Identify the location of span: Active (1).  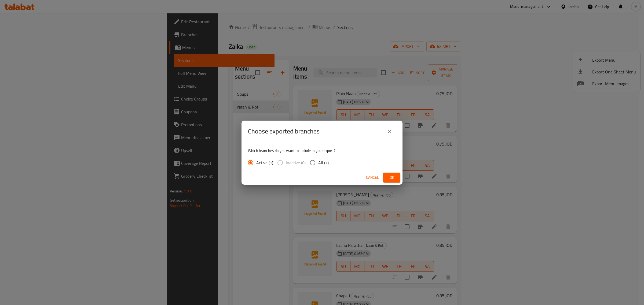
(265, 163).